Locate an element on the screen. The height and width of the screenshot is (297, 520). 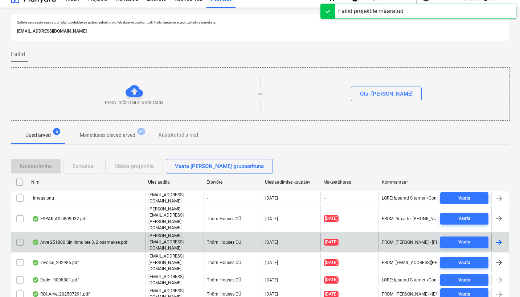
p: Kustutatud arved is located at coordinates (178, 135).